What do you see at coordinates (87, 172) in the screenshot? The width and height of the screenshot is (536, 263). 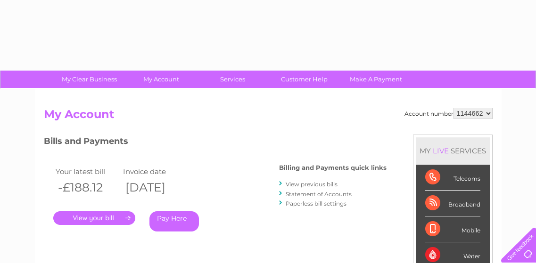 I see `td: Your latest bill` at bounding box center [87, 172].